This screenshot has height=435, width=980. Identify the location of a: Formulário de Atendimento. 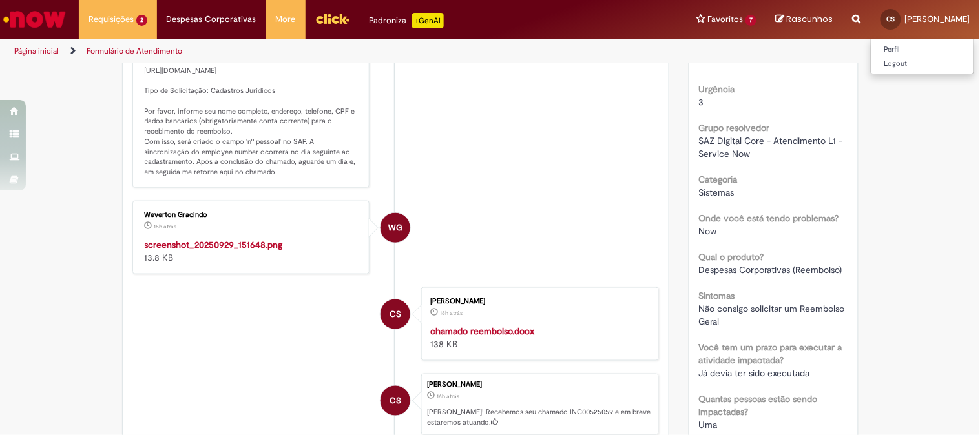
(134, 51).